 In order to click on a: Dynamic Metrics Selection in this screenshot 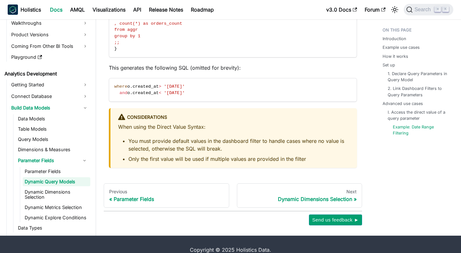, I will do `click(56, 207)`.